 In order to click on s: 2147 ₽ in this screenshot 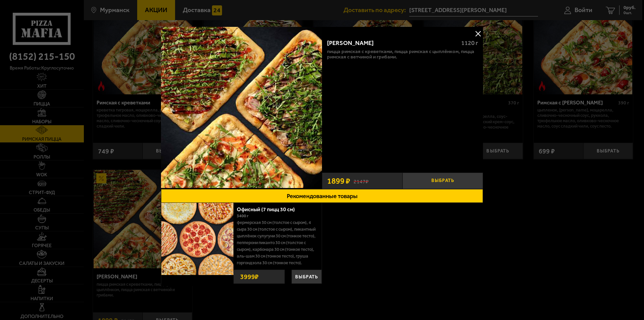, I will do `click(361, 180)`.